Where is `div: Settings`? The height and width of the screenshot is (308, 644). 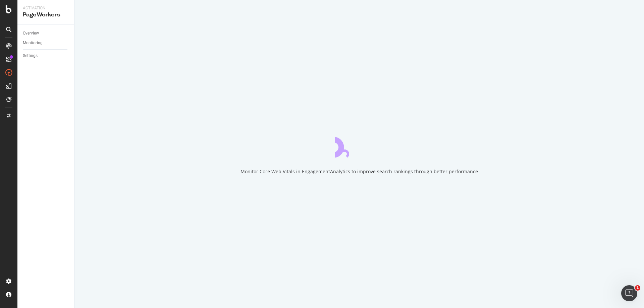
div: Settings is located at coordinates (30, 56).